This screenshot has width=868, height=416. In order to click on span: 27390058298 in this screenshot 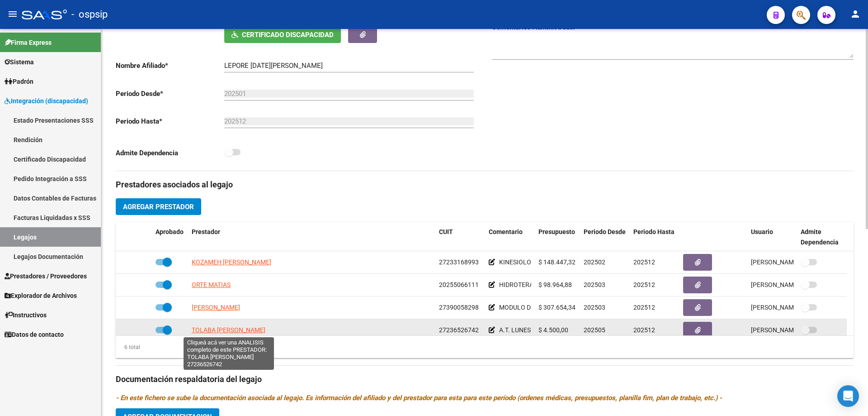, I will do `click(459, 308)`.